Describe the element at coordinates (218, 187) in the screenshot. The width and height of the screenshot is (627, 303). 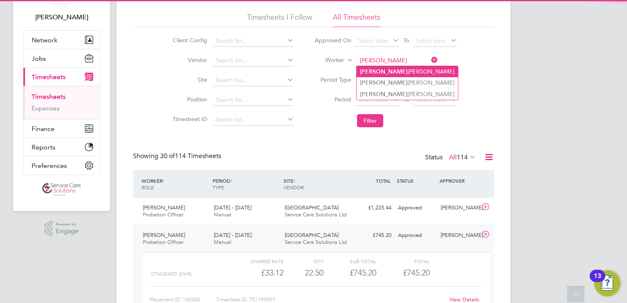
I see `span: TYPE` at that location.